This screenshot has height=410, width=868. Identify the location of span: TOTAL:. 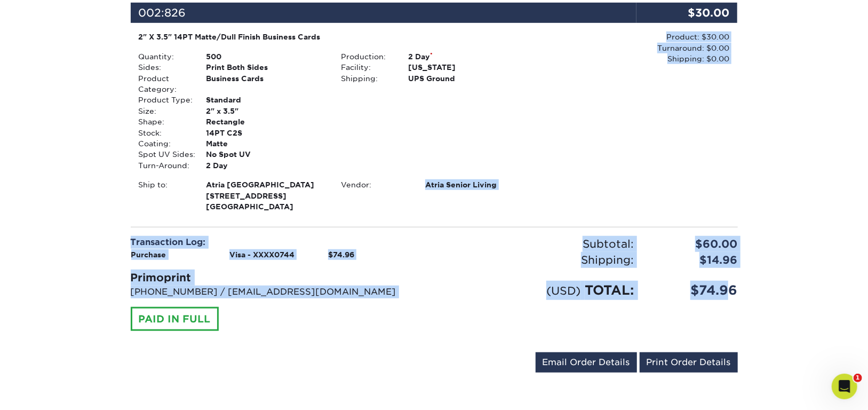
(609, 290).